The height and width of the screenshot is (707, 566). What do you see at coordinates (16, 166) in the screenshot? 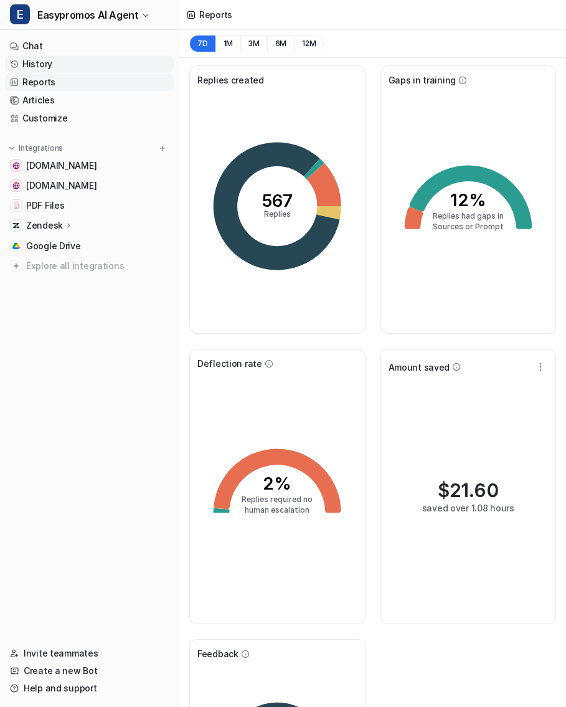
I see `img: www.easypromosapp.com` at bounding box center [16, 166].